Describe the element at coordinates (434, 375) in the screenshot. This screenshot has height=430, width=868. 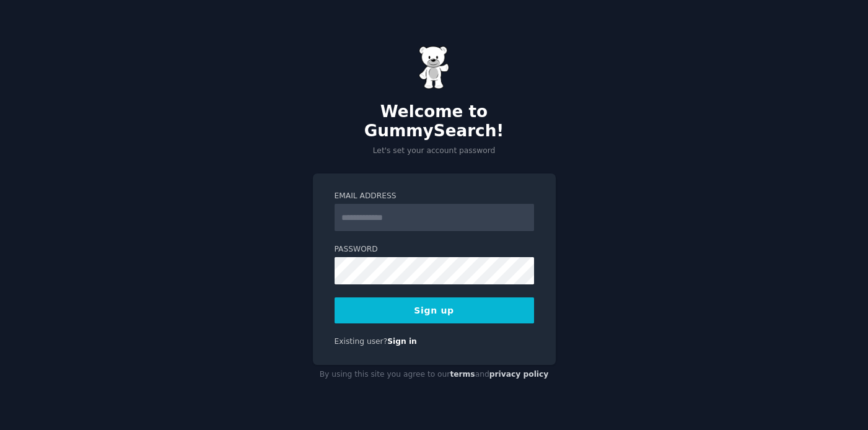
I see `div: By using this site you agree to our and` at that location.